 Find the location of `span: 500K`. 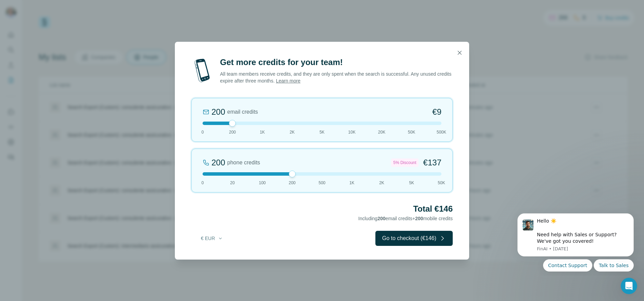

span: 500K is located at coordinates (441, 132).